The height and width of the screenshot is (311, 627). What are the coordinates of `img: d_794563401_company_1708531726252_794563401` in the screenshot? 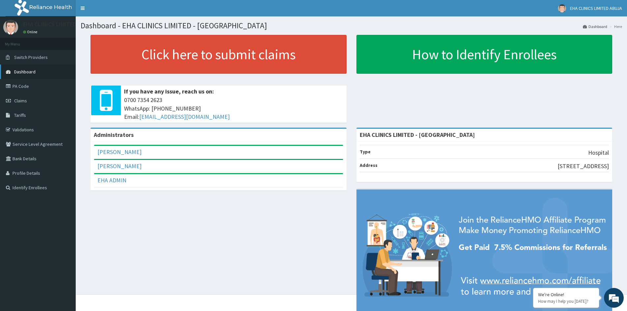 It's located at (19, 41).